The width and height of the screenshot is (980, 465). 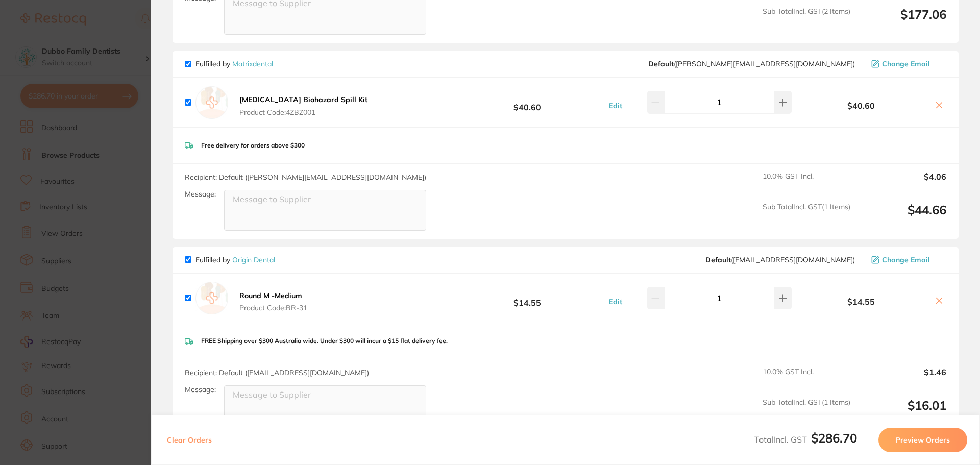 I want to click on span: Product Code: 4ZBZ001, so click(x=303, y=112).